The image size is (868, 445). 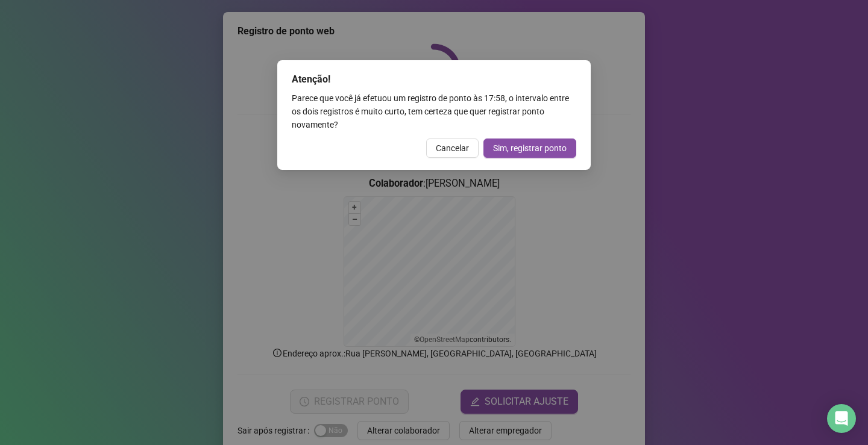 I want to click on span: Cancelar, so click(x=452, y=148).